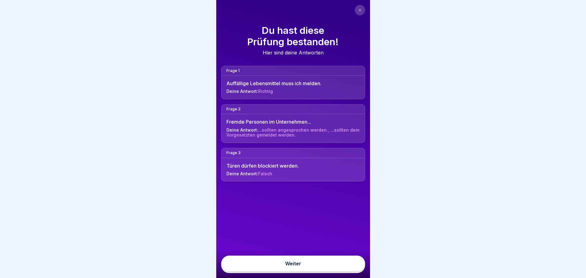 The image size is (586, 278). I want to click on h1: Du hast diese Prüfung bestanden!, so click(293, 36).